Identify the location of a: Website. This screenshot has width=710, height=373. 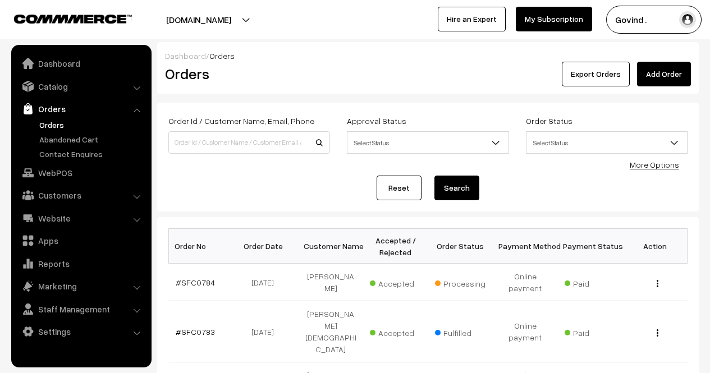
(81, 218).